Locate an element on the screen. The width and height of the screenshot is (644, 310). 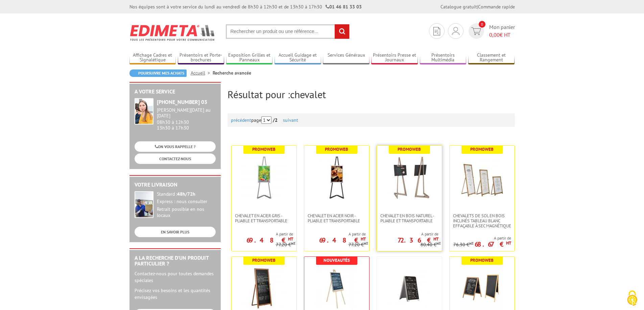
a: Présentoirs Multimédia is located at coordinates (443, 58).